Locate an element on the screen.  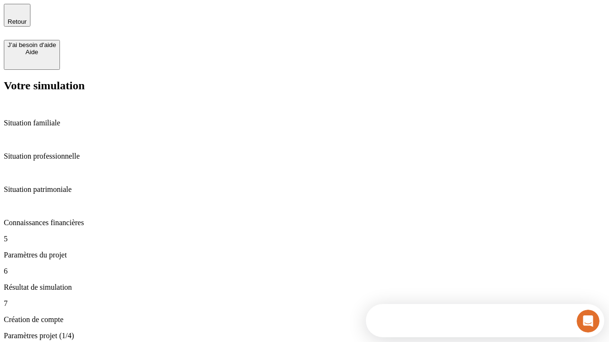
p: 5 is located at coordinates (304, 239).